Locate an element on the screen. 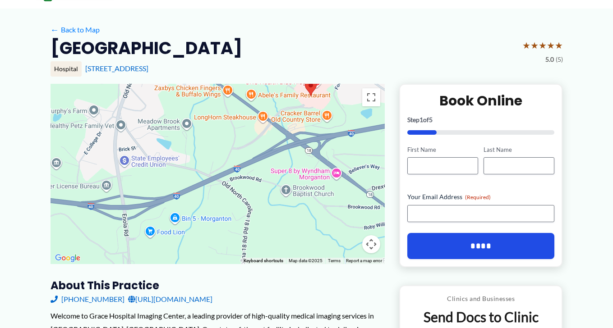 This screenshot has width=613, height=328. span: (5) is located at coordinates (560, 60).